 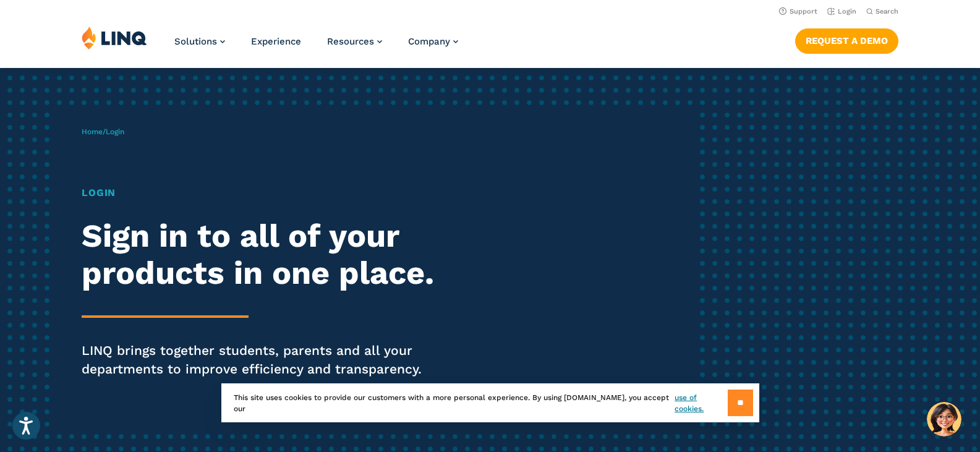 What do you see at coordinates (275, 41) in the screenshot?
I see `span: Experience` at bounding box center [275, 41].